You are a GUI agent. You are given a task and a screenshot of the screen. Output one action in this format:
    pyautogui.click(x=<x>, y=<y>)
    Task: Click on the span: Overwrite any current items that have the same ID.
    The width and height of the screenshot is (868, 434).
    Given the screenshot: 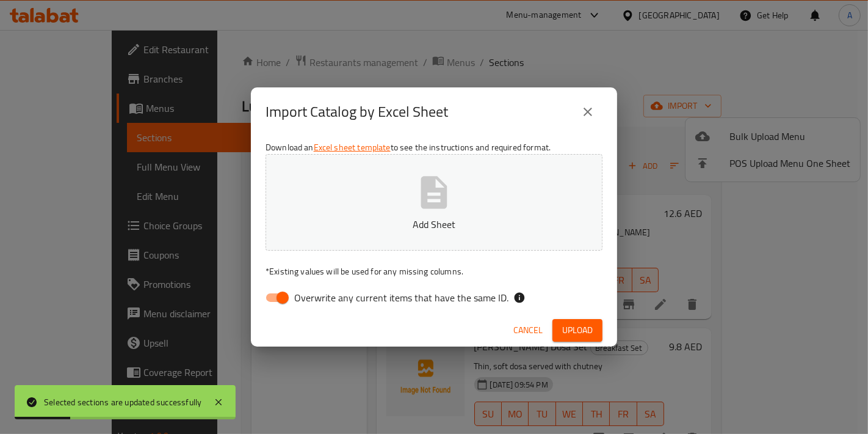 What is the action you would take?
    pyautogui.click(x=401, y=297)
    